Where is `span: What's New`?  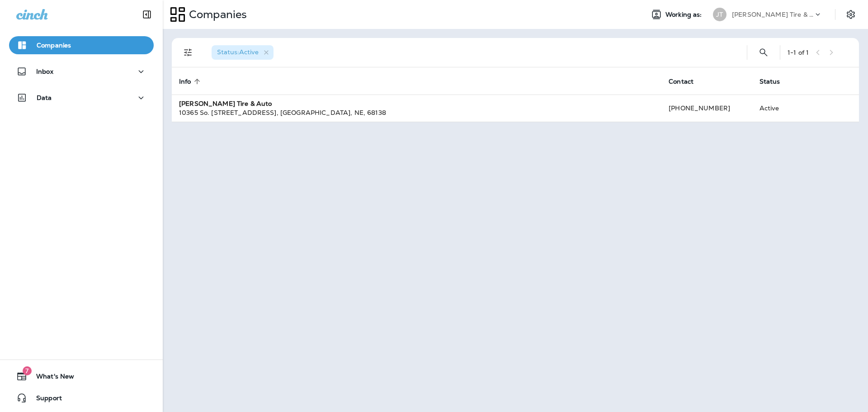
span: What's New is located at coordinates (51, 378).